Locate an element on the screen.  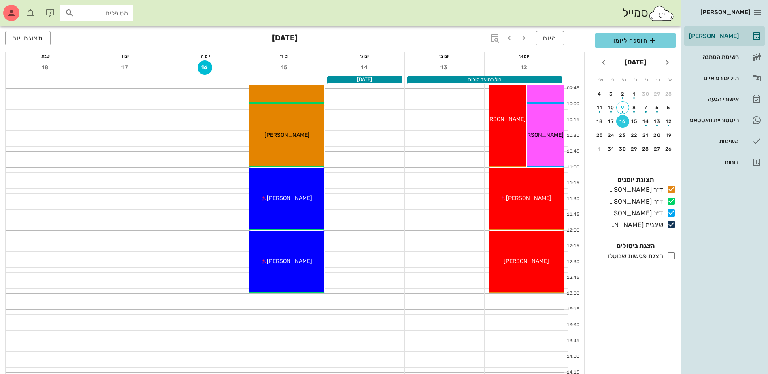
span: תצוגת יום is located at coordinates (28, 38).